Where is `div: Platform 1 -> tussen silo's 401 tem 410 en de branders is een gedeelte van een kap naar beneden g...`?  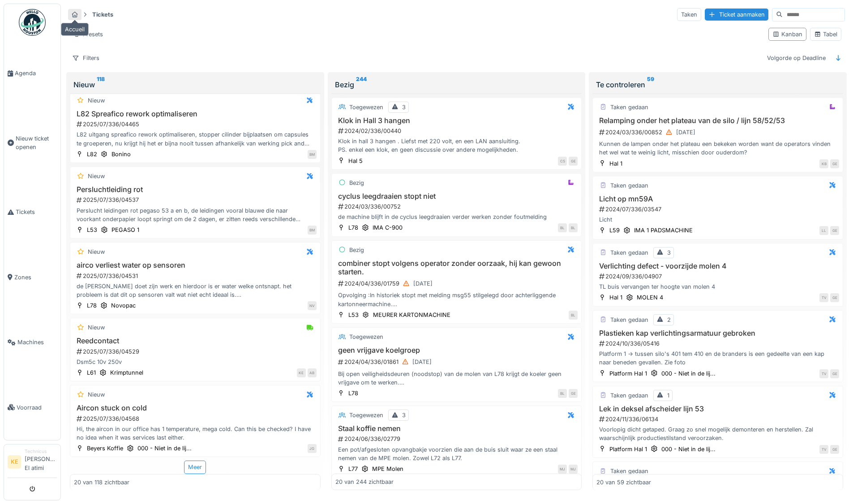 div: Platform 1 -> tussen silo's 401 tem 410 en de branders is een gedeelte van een kap naar beneden g... is located at coordinates (718, 358).